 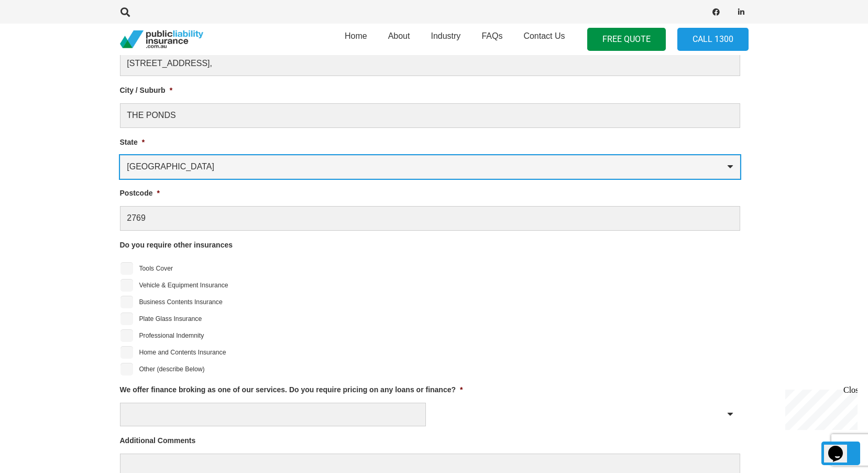 What do you see at coordinates (183, 285) in the screenshot?
I see `label: Vehicle & Equipment Insurance` at bounding box center [183, 285].